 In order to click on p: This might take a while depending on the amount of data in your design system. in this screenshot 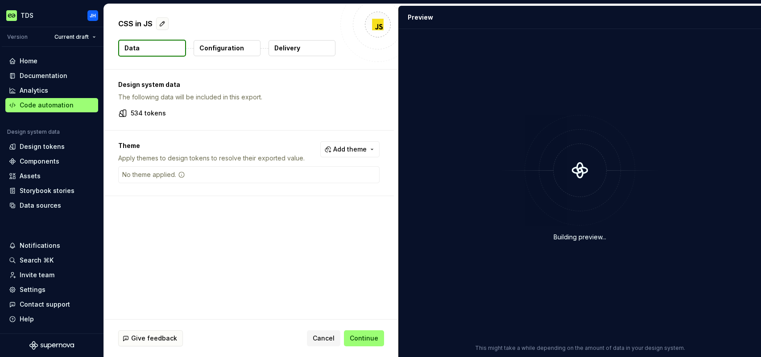, I will do `click(580, 348)`.